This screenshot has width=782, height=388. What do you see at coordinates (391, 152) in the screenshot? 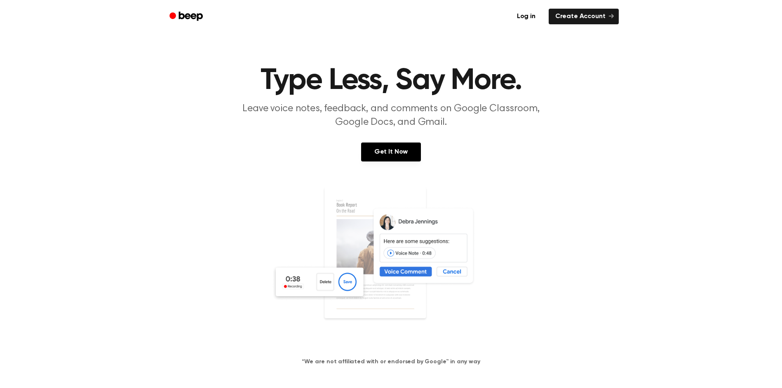
I see `a: Get It Now` at bounding box center [391, 152].